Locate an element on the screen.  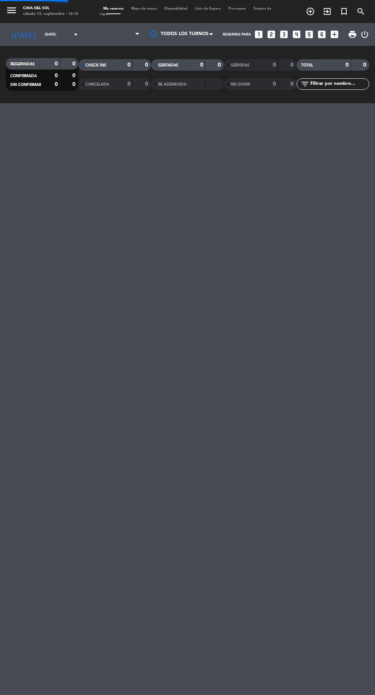
i: looks_5 is located at coordinates (309, 34).